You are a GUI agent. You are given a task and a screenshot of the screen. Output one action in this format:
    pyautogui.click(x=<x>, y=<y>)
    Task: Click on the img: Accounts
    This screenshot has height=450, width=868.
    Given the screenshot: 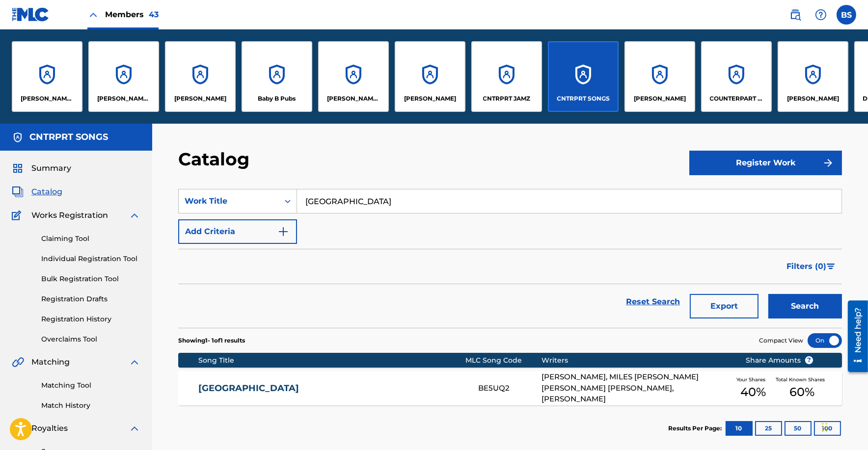 What is the action you would take?
    pyautogui.click(x=18, y=138)
    